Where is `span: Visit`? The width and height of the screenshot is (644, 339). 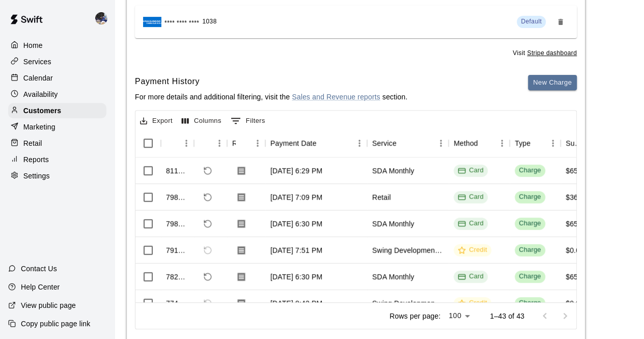 span: Visit is located at coordinates (545, 53).